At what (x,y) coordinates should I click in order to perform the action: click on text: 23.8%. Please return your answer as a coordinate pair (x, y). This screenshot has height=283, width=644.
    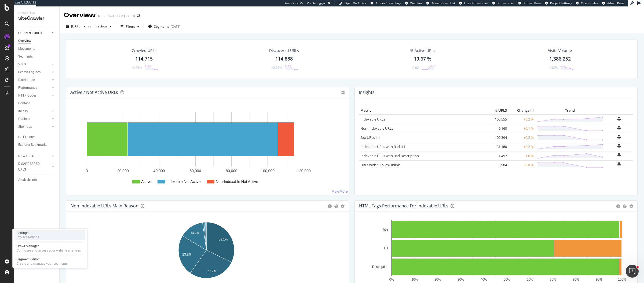
    Looking at the image, I should click on (187, 255).